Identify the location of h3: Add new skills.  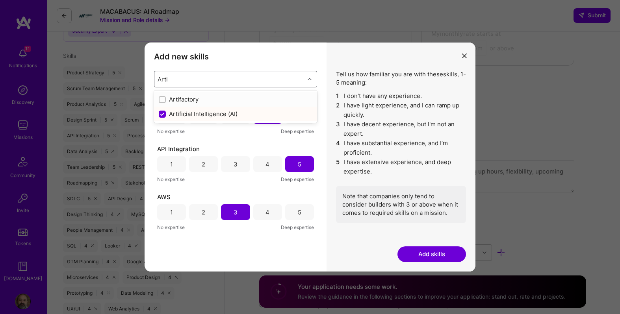
(235, 57).